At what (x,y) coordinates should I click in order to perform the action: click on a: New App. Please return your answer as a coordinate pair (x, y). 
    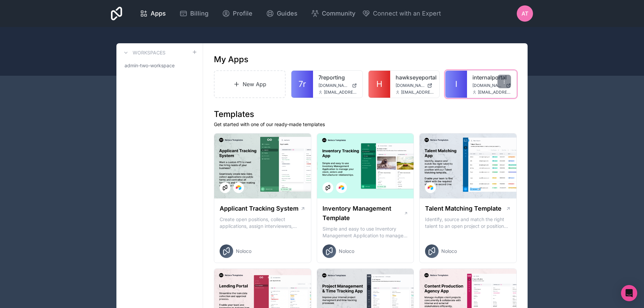
    Looking at the image, I should click on (250, 84).